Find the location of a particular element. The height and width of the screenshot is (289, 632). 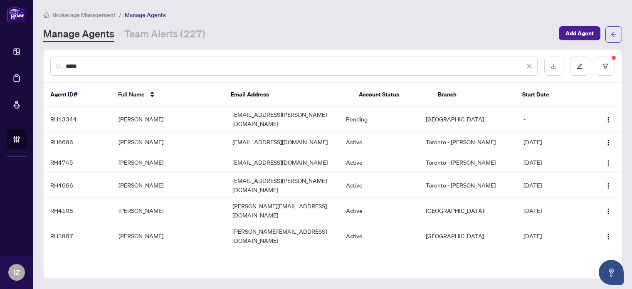

td: RH13344 is located at coordinates (78, 119).